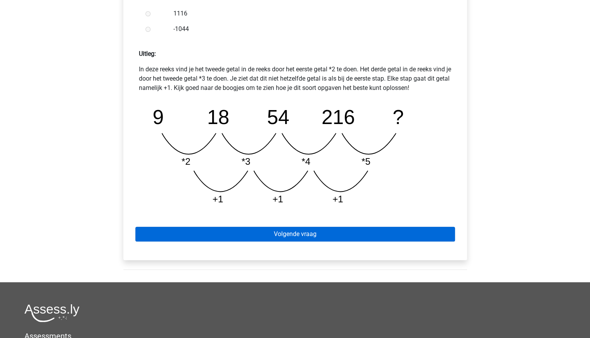 The image size is (590, 338). What do you see at coordinates (278, 117) in the screenshot?
I see `tspan: 54` at bounding box center [278, 117].